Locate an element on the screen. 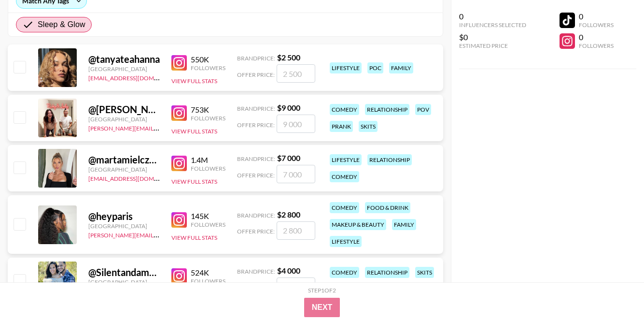 The height and width of the screenshot is (321, 644). div: makeup & beauty is located at coordinates (358, 224).